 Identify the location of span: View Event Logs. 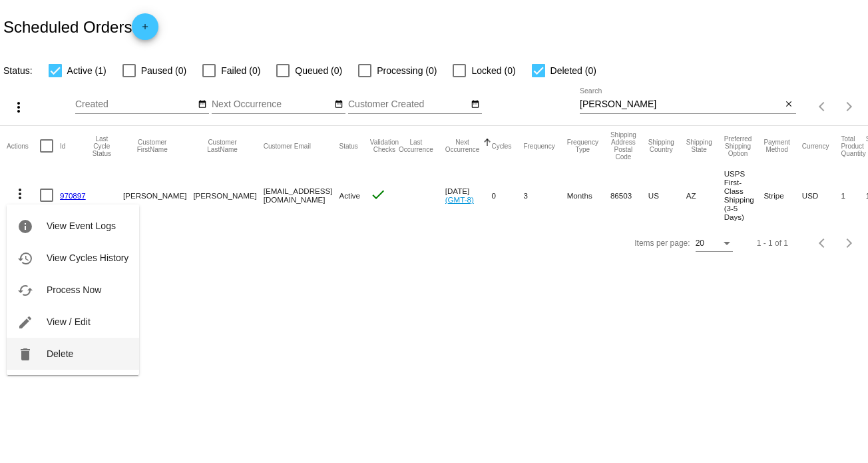
(81, 226).